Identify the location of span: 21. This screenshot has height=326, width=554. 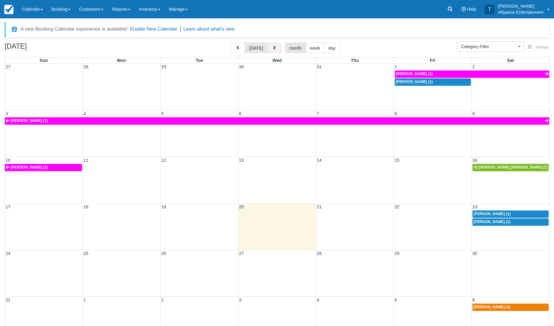
(319, 207).